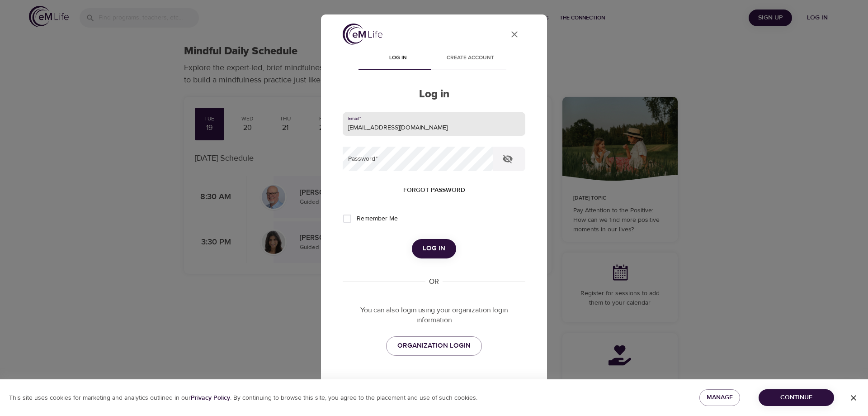 The image size is (868, 416). What do you see at coordinates (471, 58) in the screenshot?
I see `span: Create account` at bounding box center [471, 58].